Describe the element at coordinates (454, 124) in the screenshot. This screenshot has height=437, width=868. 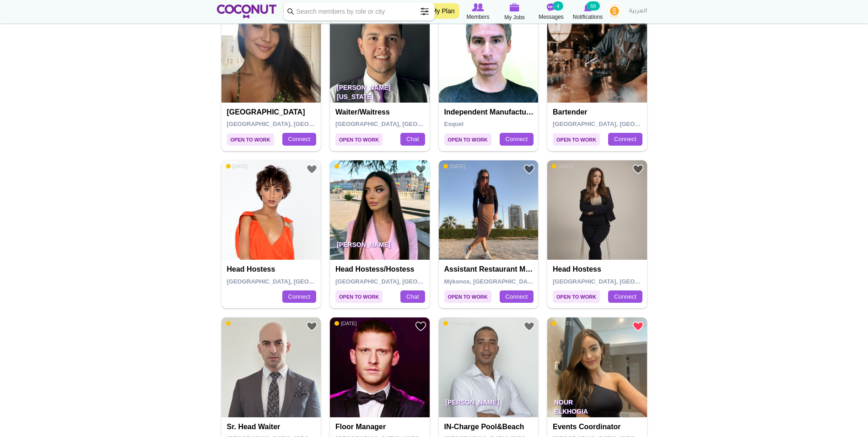
I see `span: Esquel` at that location.